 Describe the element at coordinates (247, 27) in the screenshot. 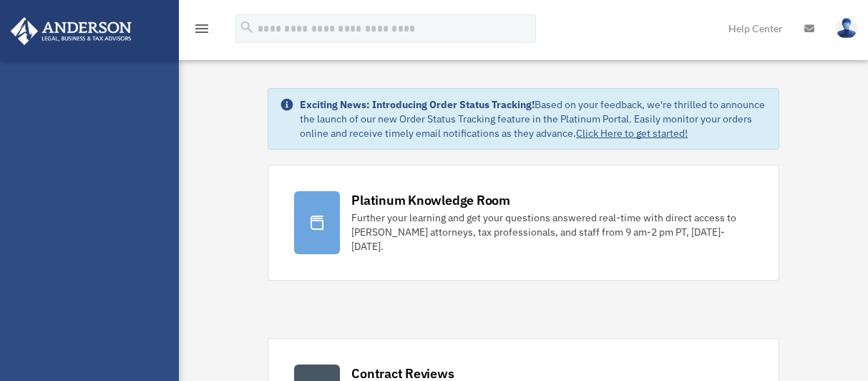

I see `i: search` at that location.